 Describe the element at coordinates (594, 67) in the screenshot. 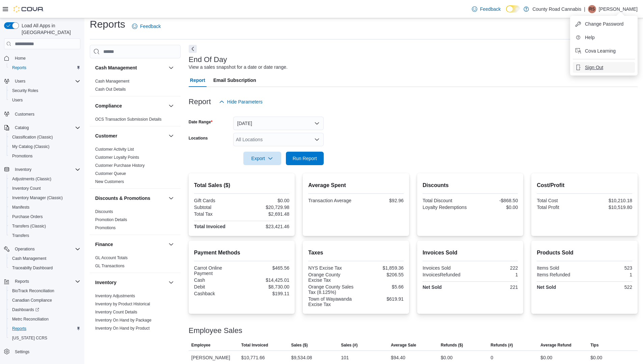

I see `span: Sign Out` at that location.